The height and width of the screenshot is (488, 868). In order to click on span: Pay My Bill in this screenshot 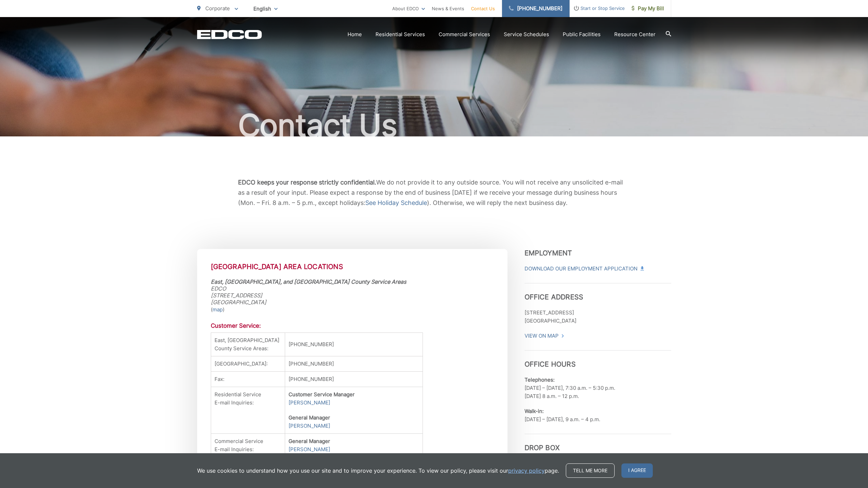, I will do `click(648, 9)`.